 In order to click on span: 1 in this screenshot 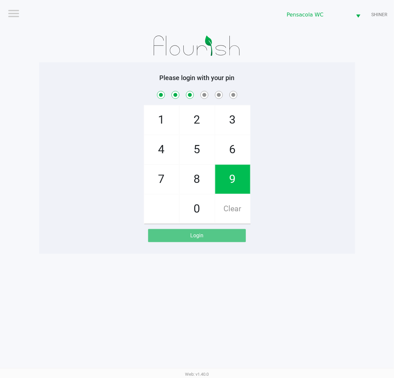, I will do `click(162, 120)`.